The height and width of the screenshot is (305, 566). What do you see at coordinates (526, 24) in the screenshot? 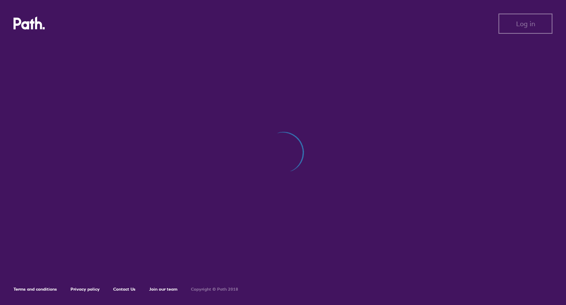
I see `span: Log in` at bounding box center [526, 24].